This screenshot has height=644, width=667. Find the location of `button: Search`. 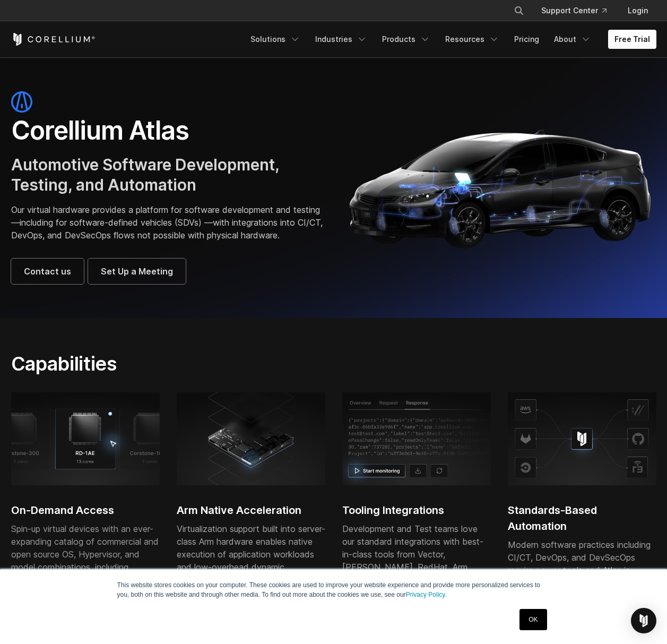

button: Search is located at coordinates (519, 10).